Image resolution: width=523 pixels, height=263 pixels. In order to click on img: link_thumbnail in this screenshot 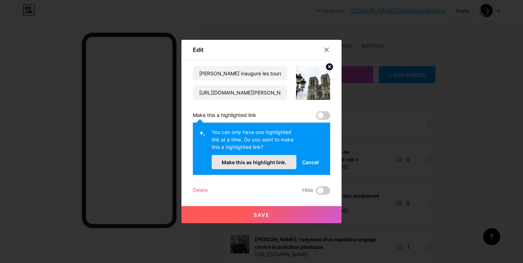, I will do `click(313, 83)`.